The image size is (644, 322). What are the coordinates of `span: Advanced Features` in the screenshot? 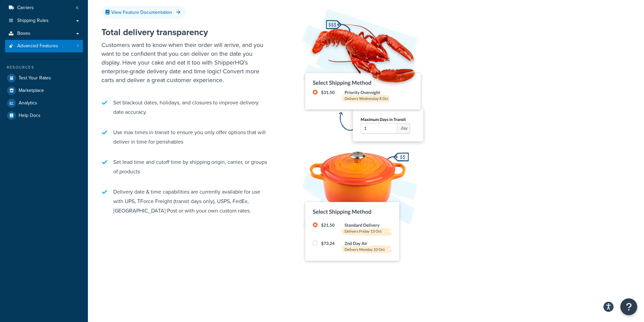 It's located at (38, 46).